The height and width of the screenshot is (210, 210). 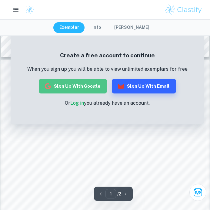 What do you see at coordinates (73, 86) in the screenshot?
I see `button: Sign up with Google` at bounding box center [73, 86].